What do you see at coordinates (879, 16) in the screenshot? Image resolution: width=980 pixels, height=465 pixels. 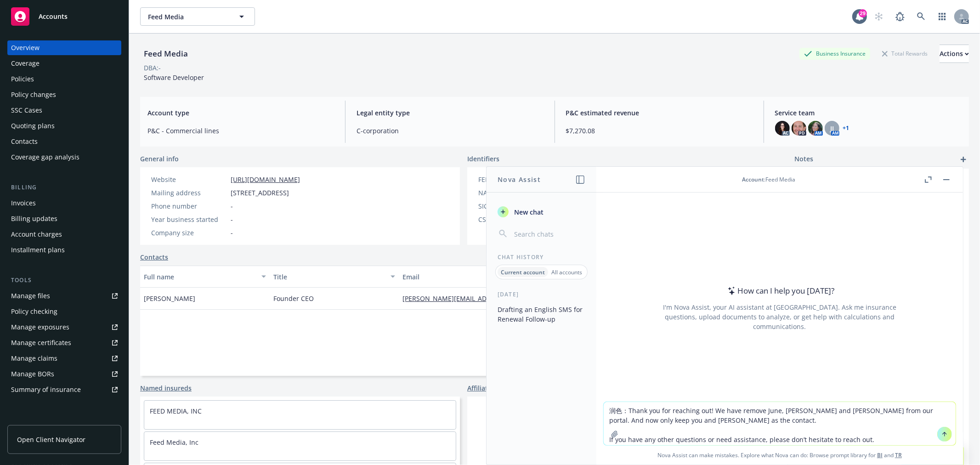 I see `a: Start snowing` at bounding box center [879, 16].